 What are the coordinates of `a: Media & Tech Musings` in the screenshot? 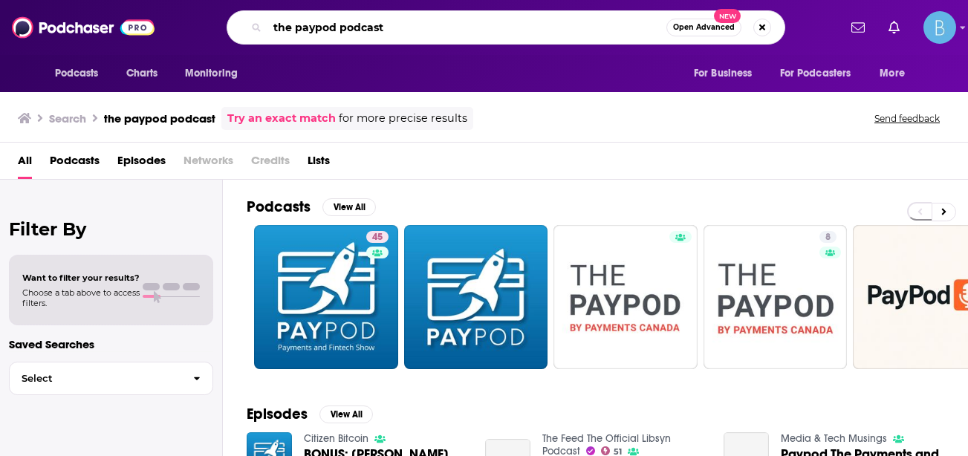 It's located at (833, 438).